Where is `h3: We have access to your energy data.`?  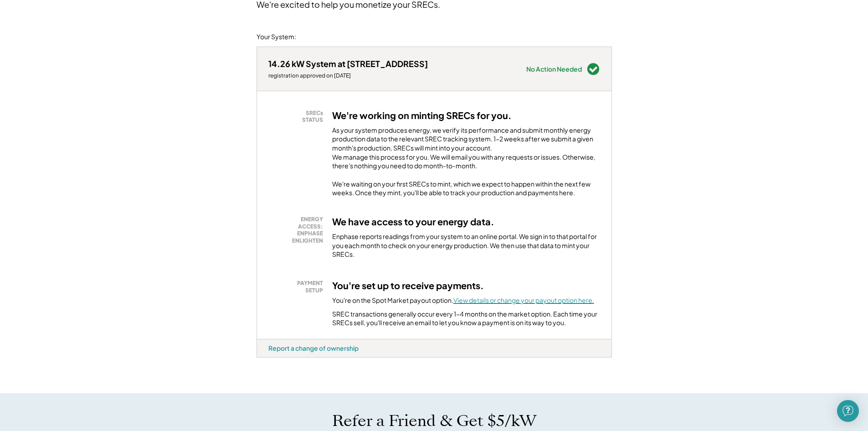 h3: We have access to your energy data. is located at coordinates (413, 222).